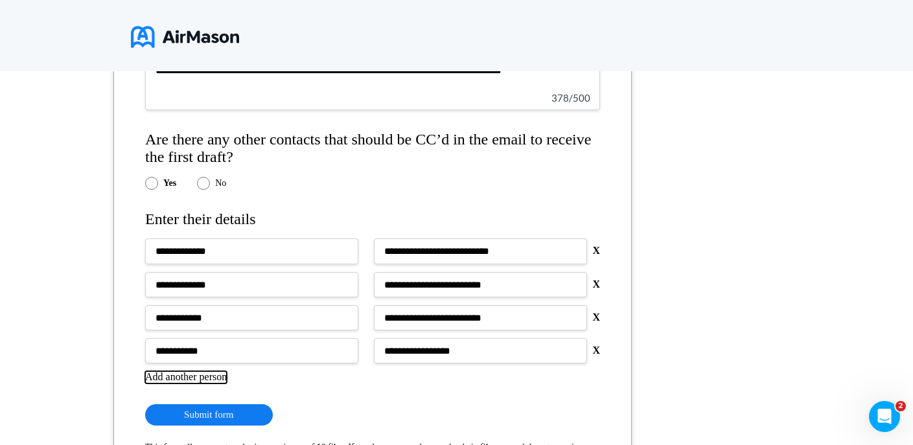  What do you see at coordinates (185, 37) in the screenshot?
I see `img: logo` at bounding box center [185, 37].